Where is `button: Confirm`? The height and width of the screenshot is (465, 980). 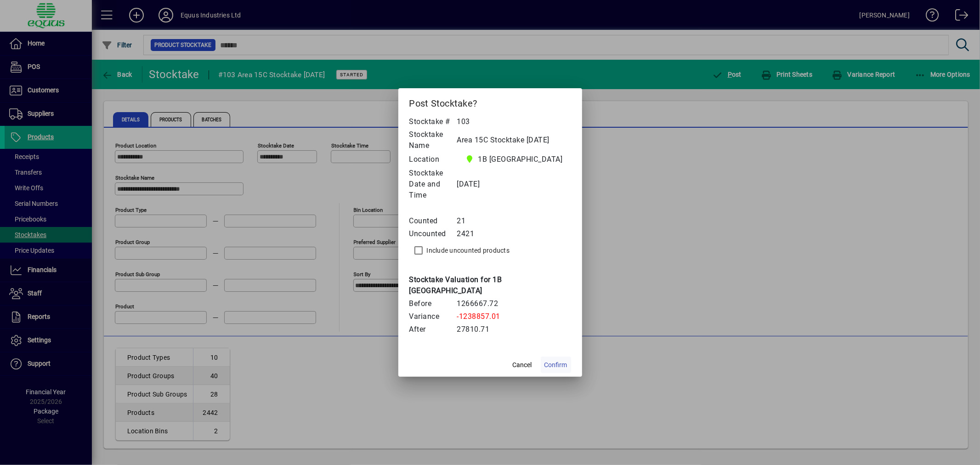 button: Confirm is located at coordinates (556, 365).